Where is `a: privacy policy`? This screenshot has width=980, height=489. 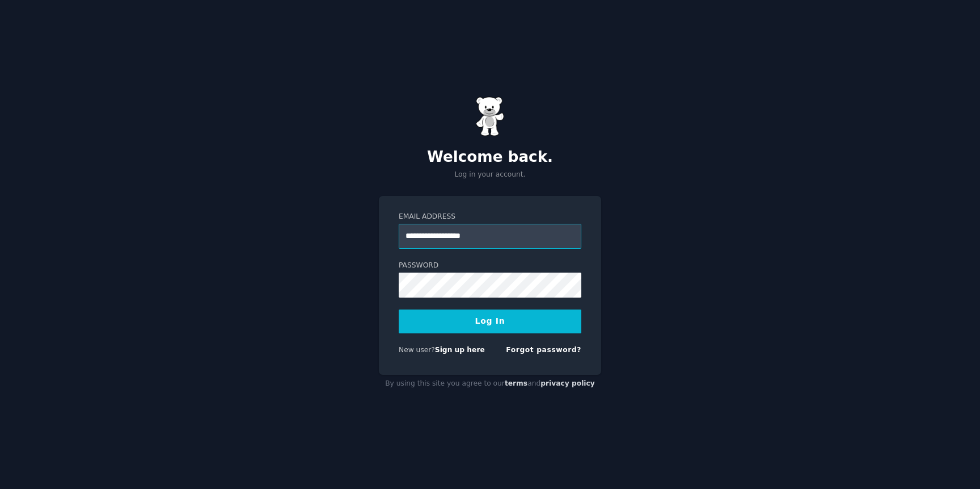 a: privacy policy is located at coordinates (568, 383).